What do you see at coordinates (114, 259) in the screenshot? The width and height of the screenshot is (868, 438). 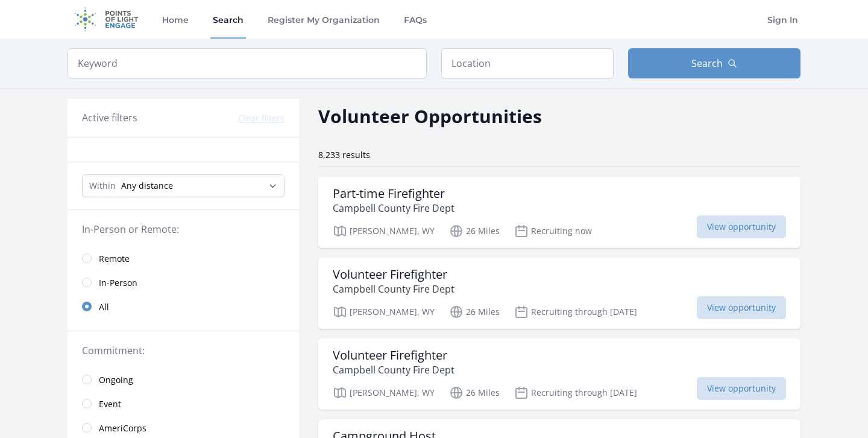 I see `span: Remote` at bounding box center [114, 259].